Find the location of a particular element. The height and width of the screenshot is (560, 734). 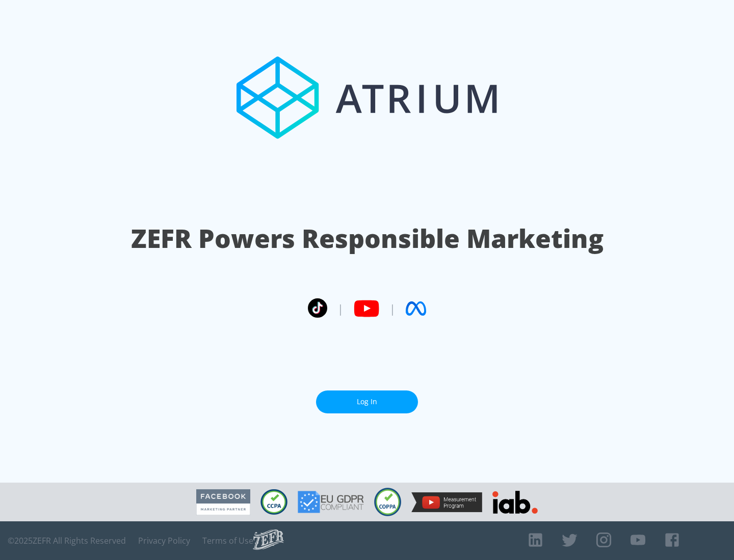

a: Log In is located at coordinates (367, 402).